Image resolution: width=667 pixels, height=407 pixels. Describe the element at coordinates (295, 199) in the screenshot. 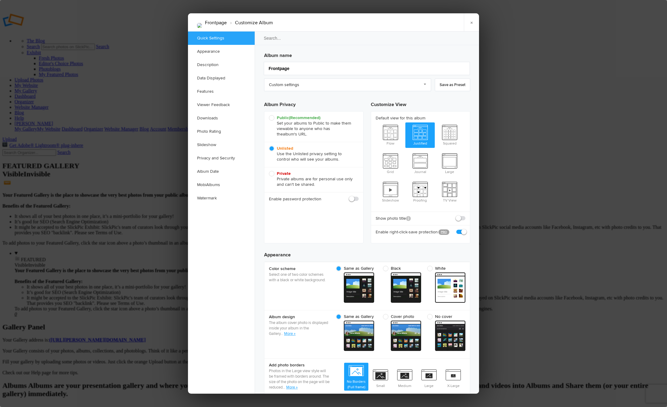

I see `b: Enable password protection` at that location.